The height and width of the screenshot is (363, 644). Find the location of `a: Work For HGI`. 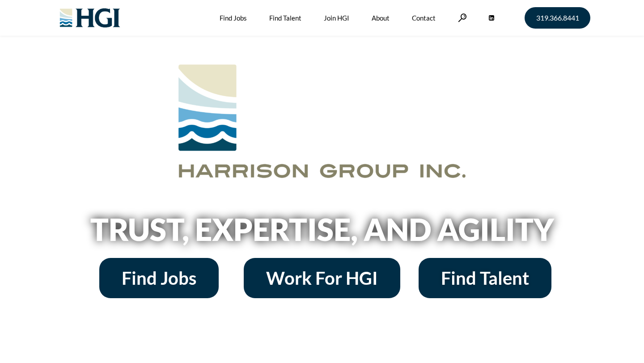

a: Work For HGI is located at coordinates (322, 278).